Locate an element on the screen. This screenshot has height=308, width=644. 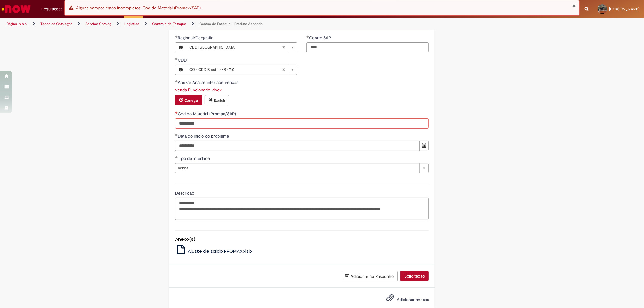
span: Cod do Material (Promax/SAP) is located at coordinates (208, 114).